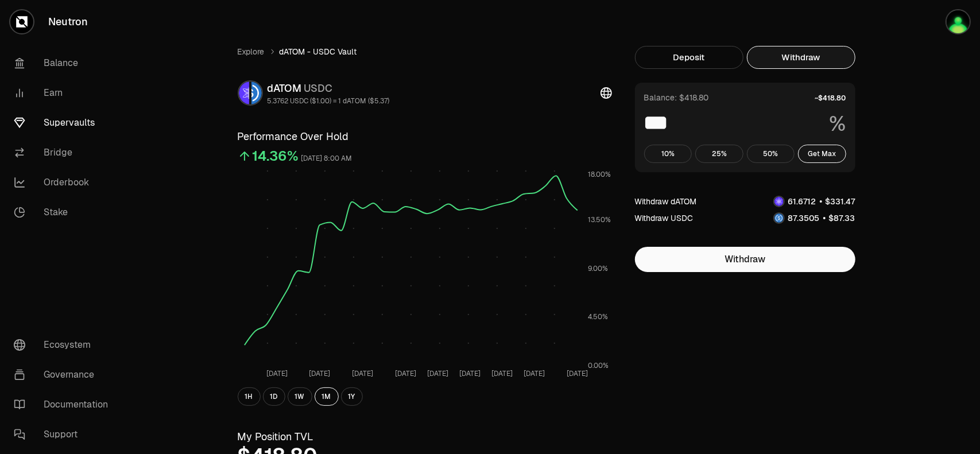  I want to click on a: Earn, so click(64, 93).